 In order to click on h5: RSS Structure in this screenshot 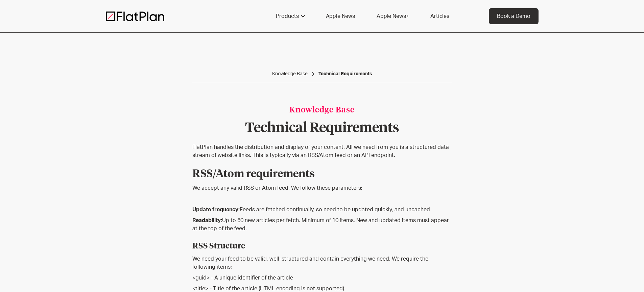, I will do `click(322, 244)`.